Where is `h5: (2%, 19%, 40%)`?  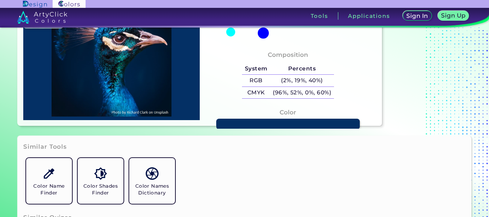
h5: (2%, 19%, 40%) is located at coordinates (302, 80).